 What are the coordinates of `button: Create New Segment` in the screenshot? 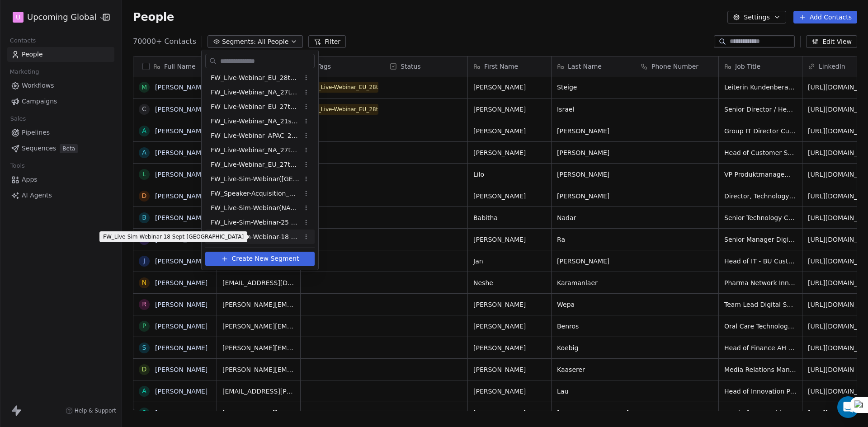 It's located at (260, 259).